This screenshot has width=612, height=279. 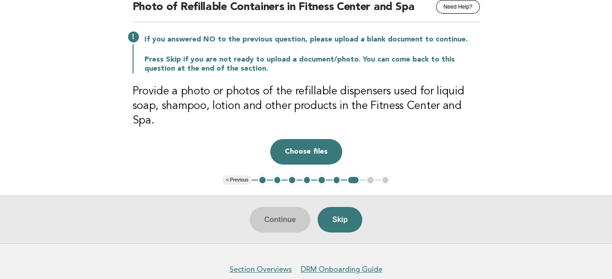 I want to click on button: 6, so click(x=337, y=180).